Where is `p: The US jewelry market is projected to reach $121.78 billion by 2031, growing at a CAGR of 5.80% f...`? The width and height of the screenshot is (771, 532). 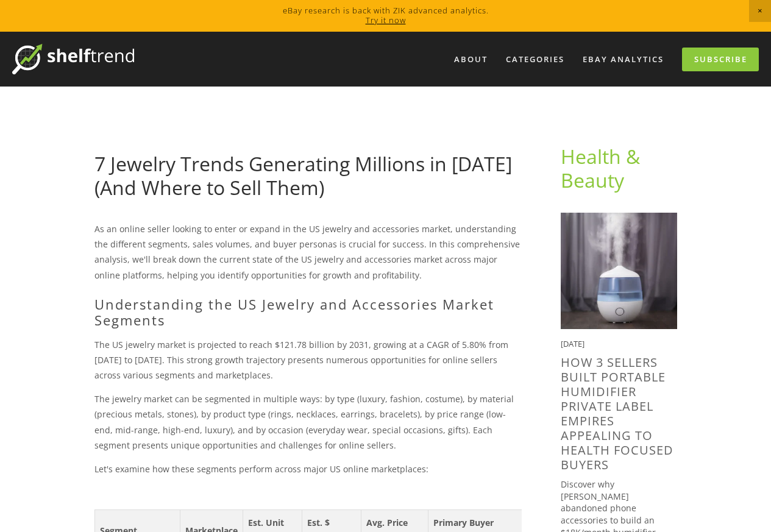 p: The US jewelry market is projected to reach $121.78 billion by 2031, growing at a CAGR of 5.80% f... is located at coordinates (308, 360).